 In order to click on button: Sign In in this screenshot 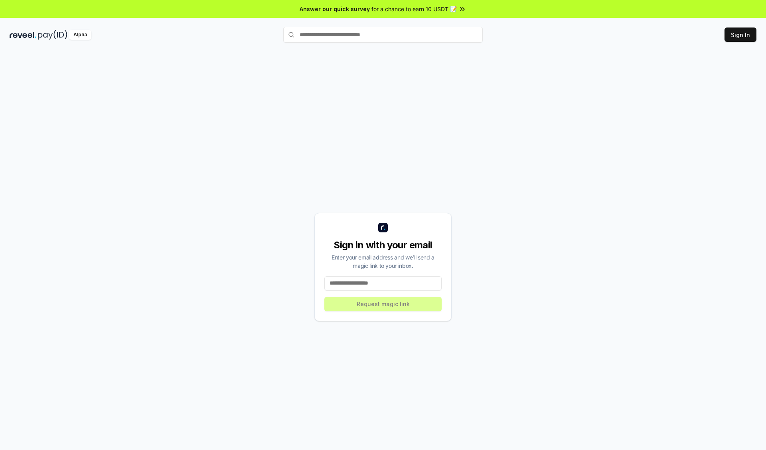, I will do `click(740, 35)`.